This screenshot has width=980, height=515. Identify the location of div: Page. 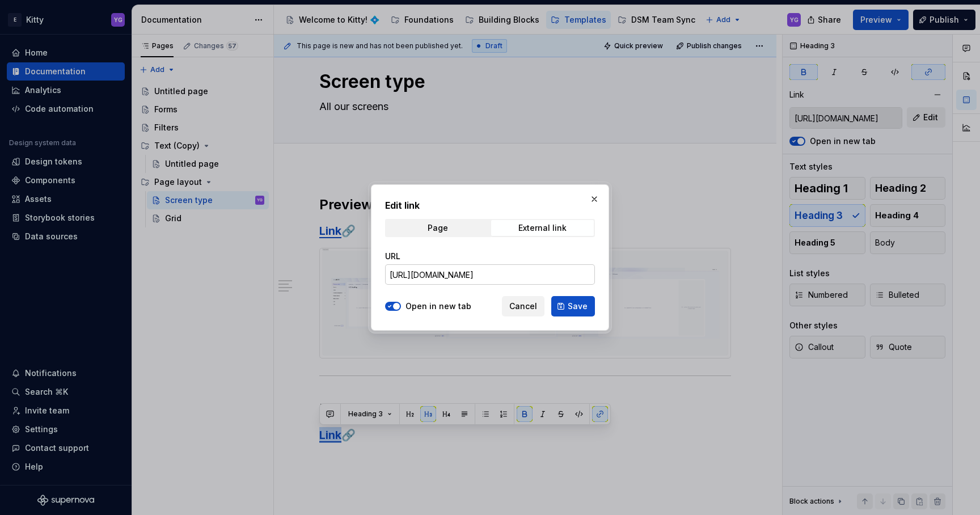
(438, 227).